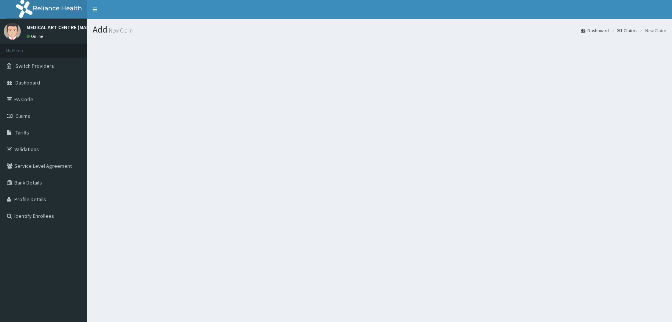 This screenshot has width=672, height=322. What do you see at coordinates (652, 30) in the screenshot?
I see `li: New Claim` at bounding box center [652, 30].